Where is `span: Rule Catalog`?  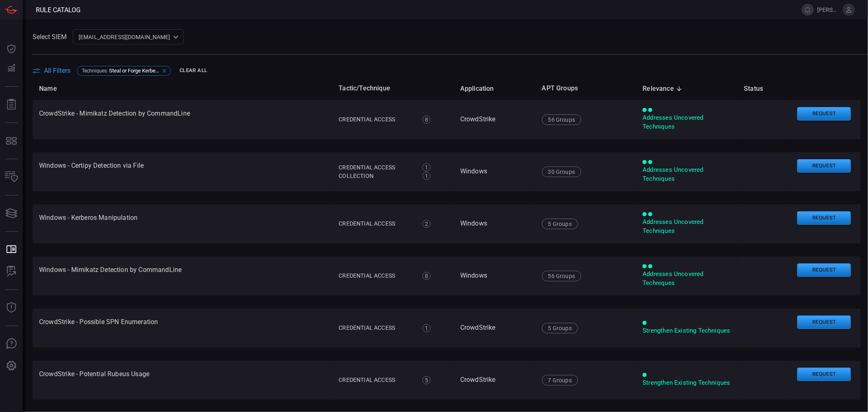 span: Rule Catalog is located at coordinates (58, 10).